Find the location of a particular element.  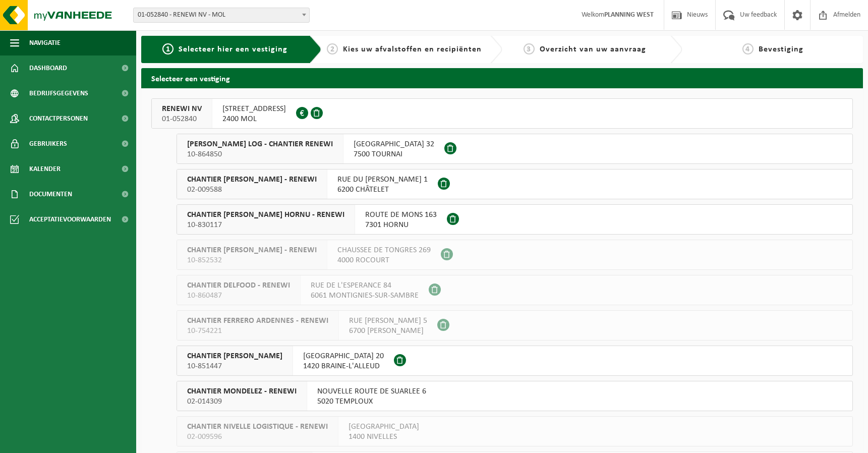

span: 1 is located at coordinates (168, 49).